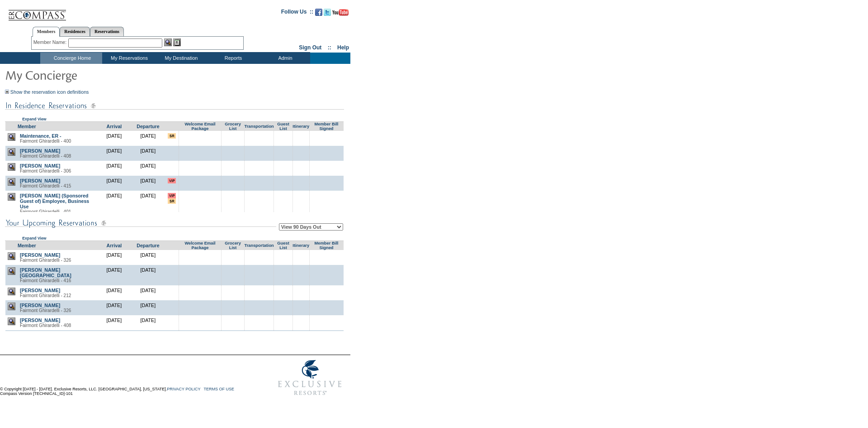 The height and width of the screenshot is (428, 868). I want to click on a: Help, so click(343, 47).